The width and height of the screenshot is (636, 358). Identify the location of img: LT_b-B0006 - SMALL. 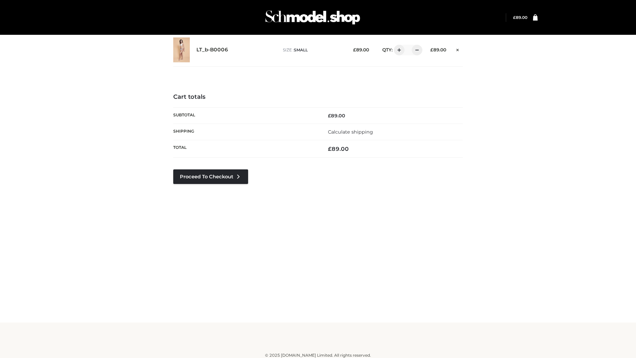
(181, 50).